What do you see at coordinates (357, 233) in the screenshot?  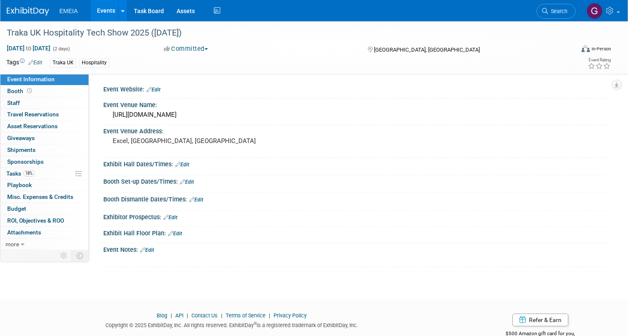 I see `div: Exhibit Hall Floor Plan:` at bounding box center [357, 233].